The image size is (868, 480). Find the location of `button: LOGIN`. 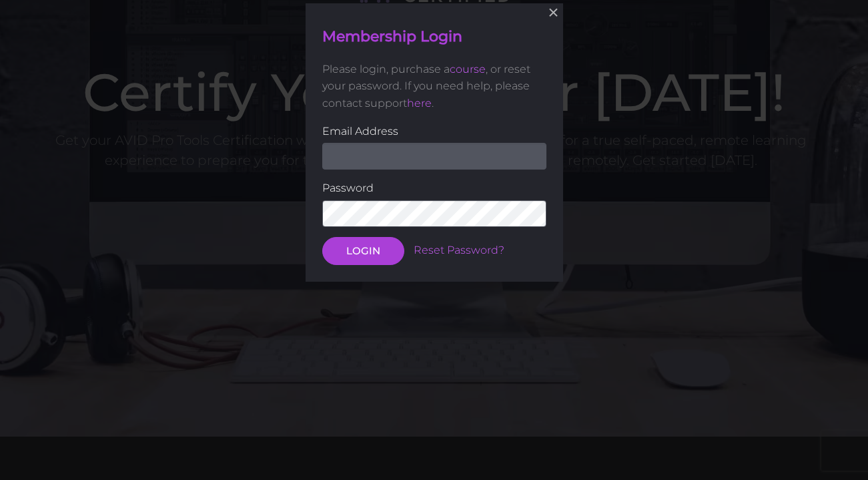

button: LOGIN is located at coordinates (363, 251).